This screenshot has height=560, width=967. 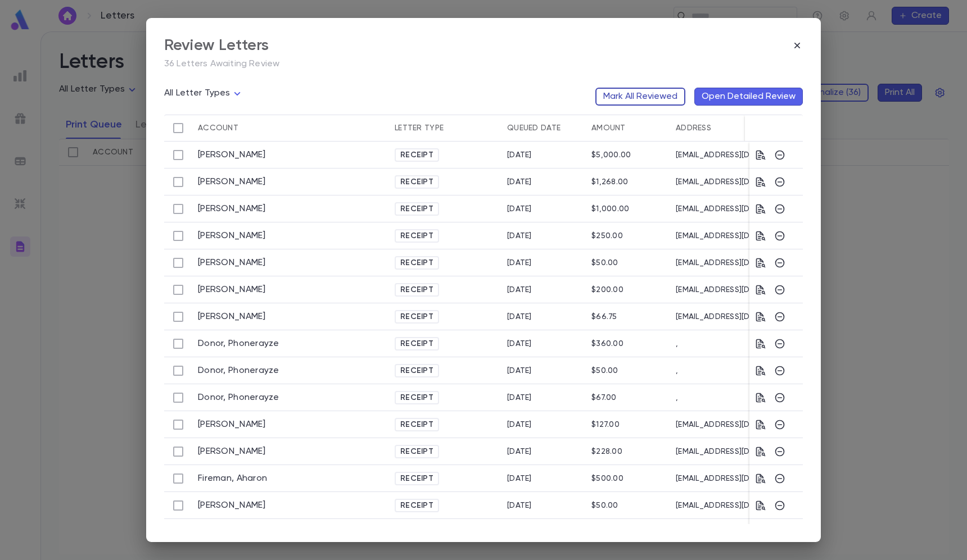 What do you see at coordinates (605, 425) in the screenshot?
I see `div: $127.00` at bounding box center [605, 425].